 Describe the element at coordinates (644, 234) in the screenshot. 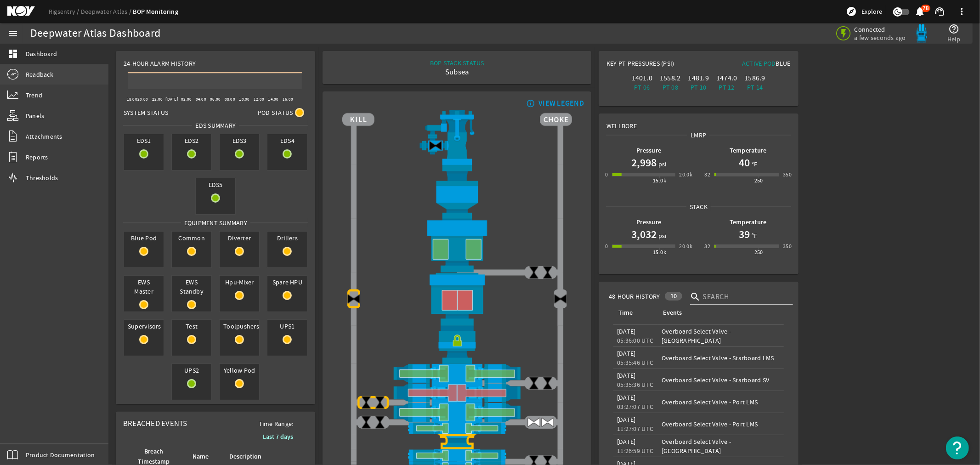

I see `h1: 3,032` at that location.